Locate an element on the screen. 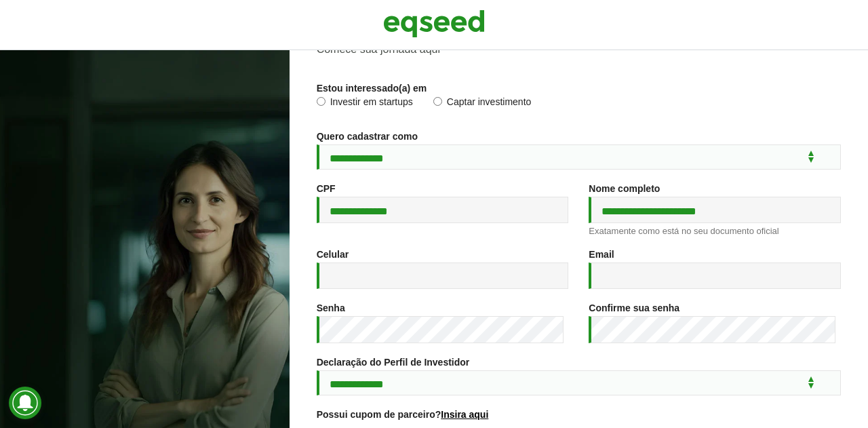 This screenshot has width=868, height=428. label: Celular is located at coordinates (333, 255).